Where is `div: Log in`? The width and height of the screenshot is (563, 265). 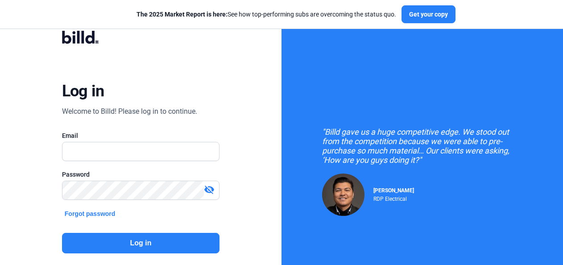 div: Log in is located at coordinates (83, 91).